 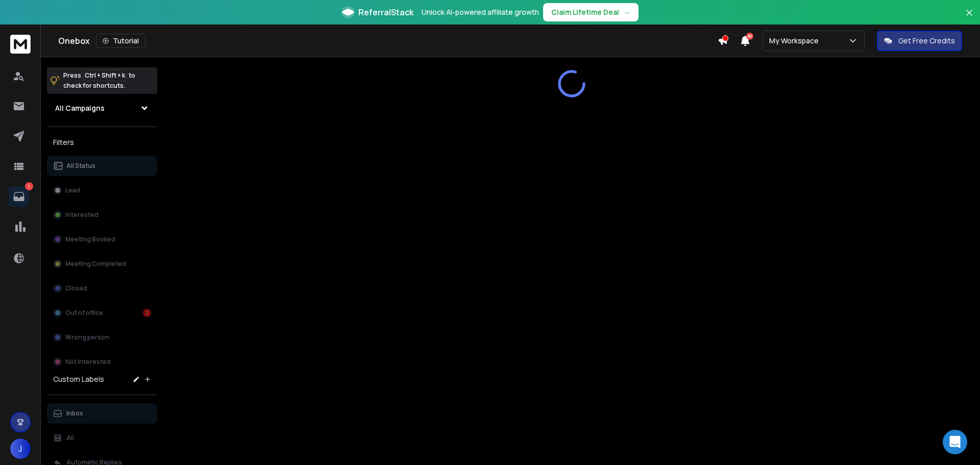 I want to click on span: 50, so click(x=750, y=36).